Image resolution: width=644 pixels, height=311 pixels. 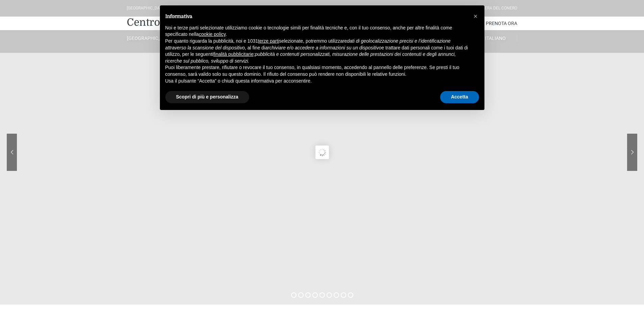 I want to click on a: cookie policy, so click(x=212, y=34).